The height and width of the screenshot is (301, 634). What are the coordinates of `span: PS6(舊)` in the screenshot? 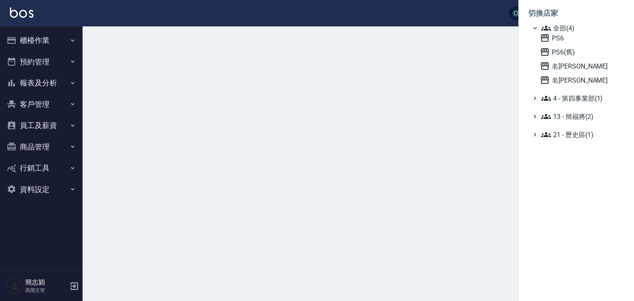 It's located at (581, 52).